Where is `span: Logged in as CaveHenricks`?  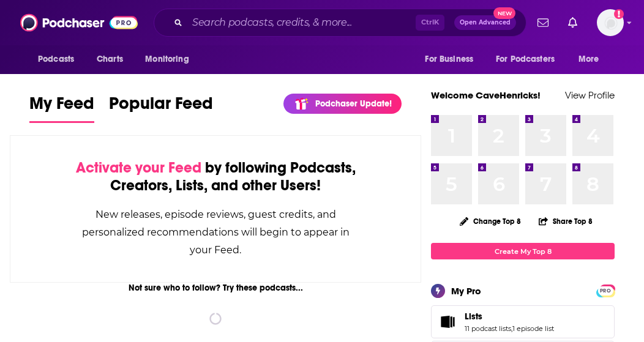
span: Logged in as CaveHenricks is located at coordinates (611, 22).